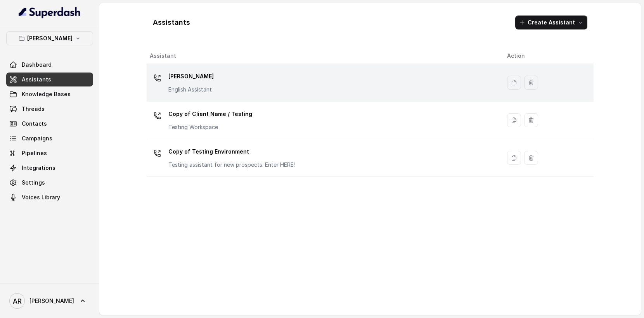 This screenshot has height=318, width=644. What do you see at coordinates (33, 183) in the screenshot?
I see `span: Settings` at bounding box center [33, 183].